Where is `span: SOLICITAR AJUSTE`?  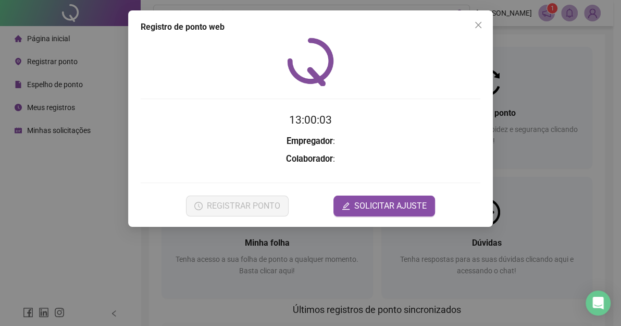
span: SOLICITAR AJUSTE is located at coordinates (390, 206).